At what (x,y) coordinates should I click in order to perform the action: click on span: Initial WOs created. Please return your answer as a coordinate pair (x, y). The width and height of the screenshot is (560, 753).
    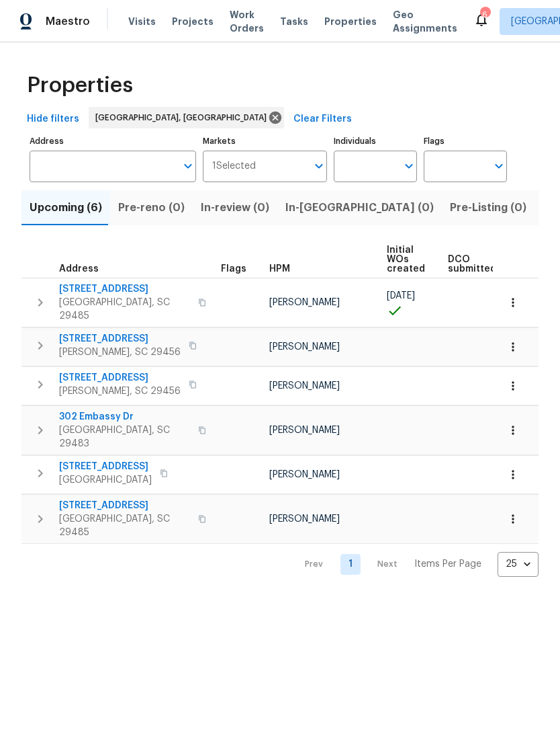
    Looking at the image, I should click on (405, 260).